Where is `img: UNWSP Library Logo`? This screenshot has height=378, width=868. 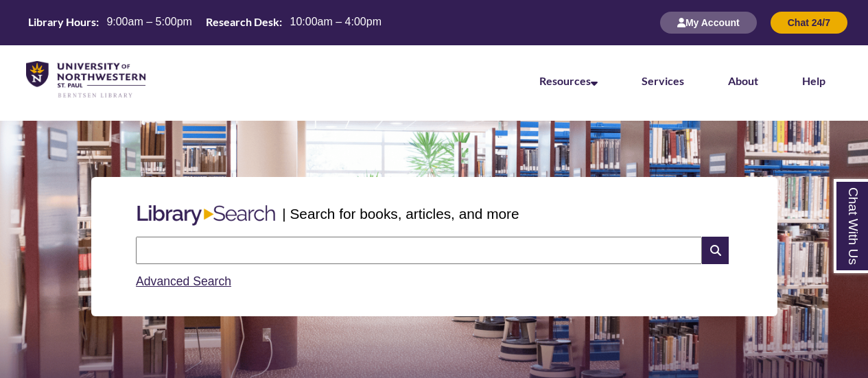
img: UNWSP Library Logo is located at coordinates (86, 80).